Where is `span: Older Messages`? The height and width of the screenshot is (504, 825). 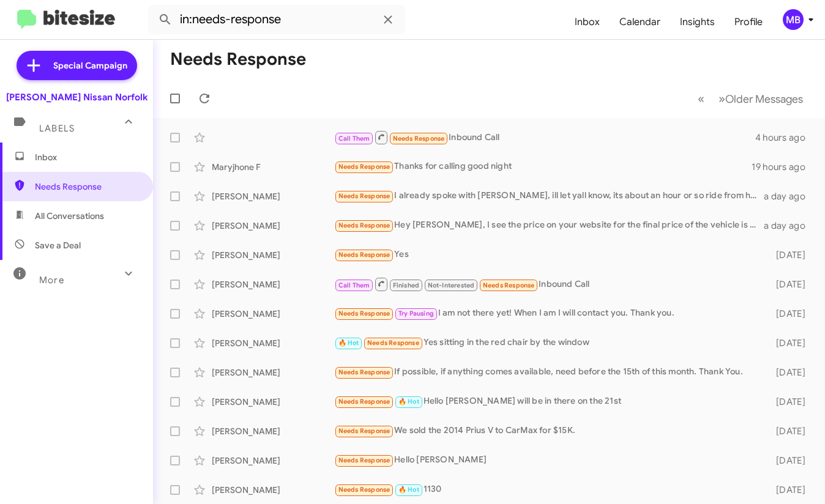 span: Older Messages is located at coordinates (764, 99).